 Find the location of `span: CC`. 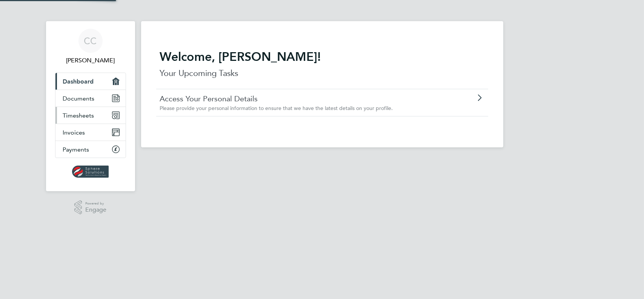

span: CC is located at coordinates (91, 41).